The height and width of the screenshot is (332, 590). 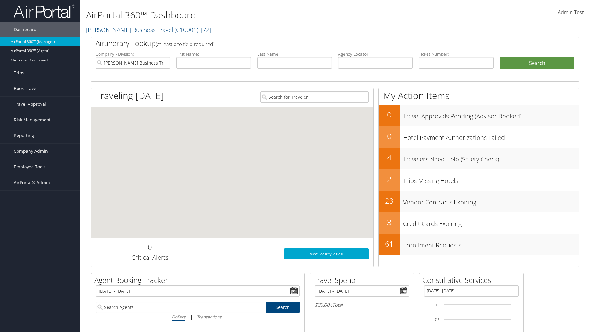 What do you see at coordinates (252, 15) in the screenshot?
I see `h1: AirPortal 360™ Dashboard` at bounding box center [252, 15].